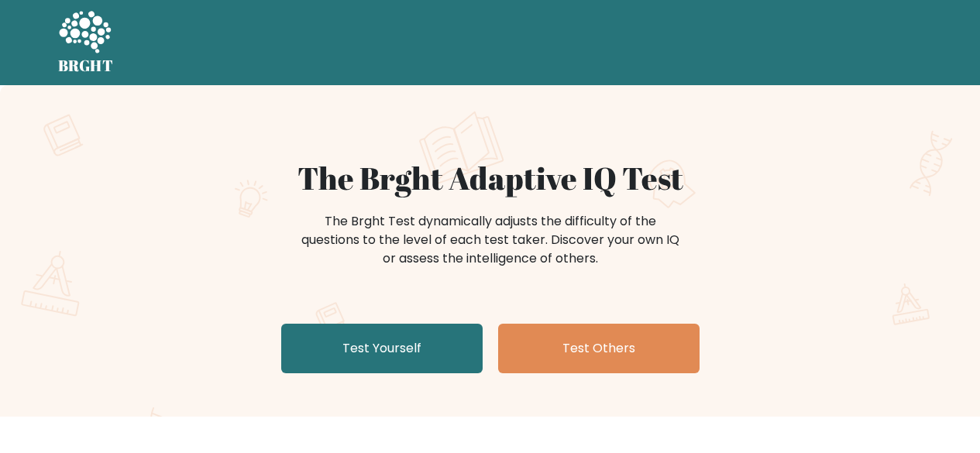  Describe the element at coordinates (490, 178) in the screenshot. I see `h1: The Brght Adaptive IQ Test` at that location.